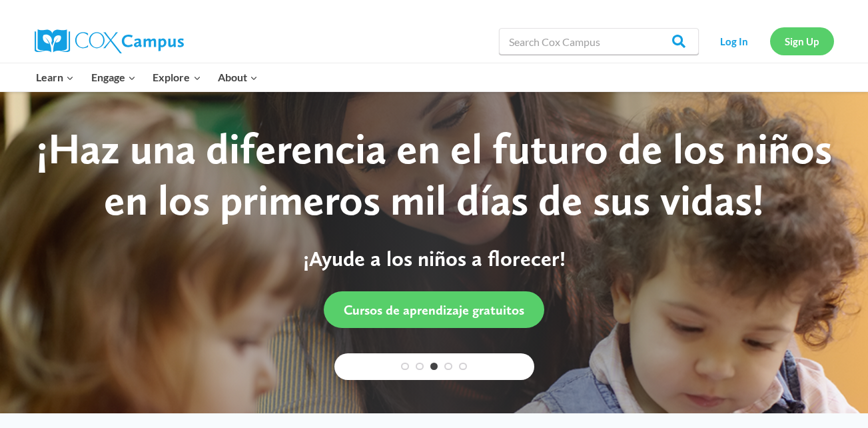 The image size is (868, 428). I want to click on a: 4, so click(448, 367).